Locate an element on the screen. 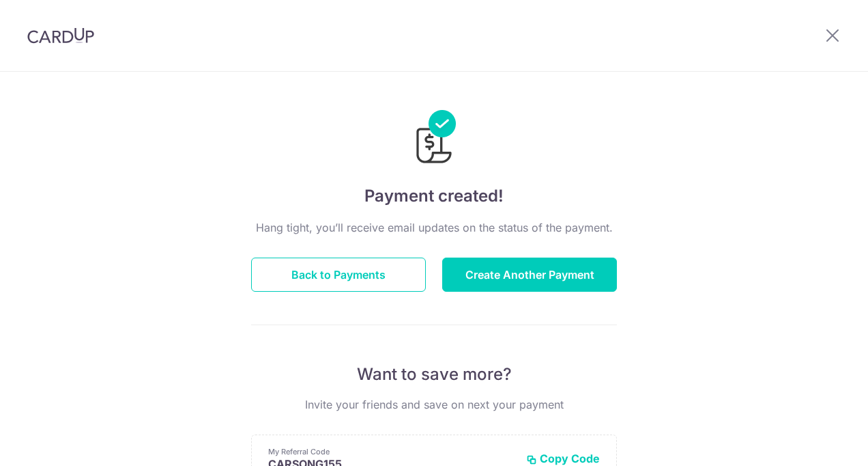 This screenshot has width=868, height=466. p: Want to save more? is located at coordinates (434, 374).